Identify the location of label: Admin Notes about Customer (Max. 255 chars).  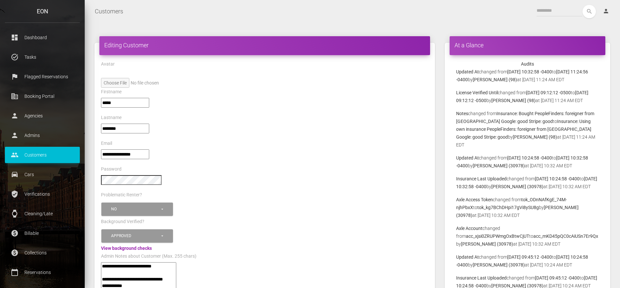
(149, 256).